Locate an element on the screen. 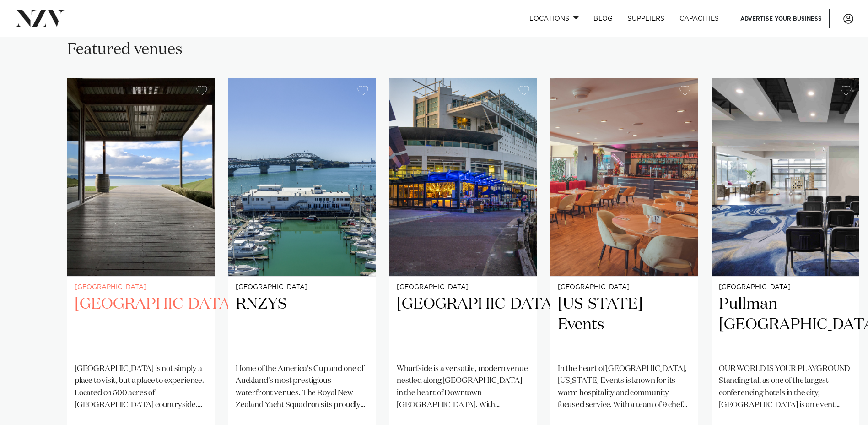  img: Dining area at Texas Events in Auckland is located at coordinates (624, 177).